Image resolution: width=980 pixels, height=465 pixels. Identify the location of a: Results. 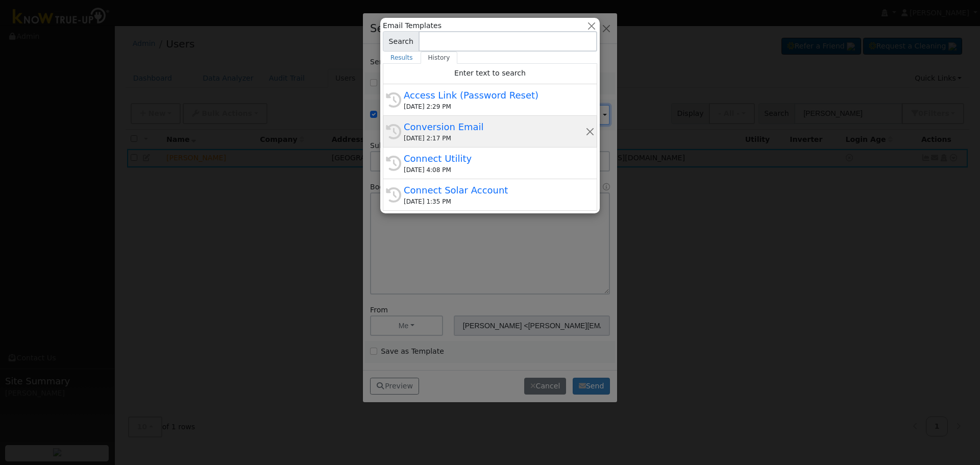
(402, 58).